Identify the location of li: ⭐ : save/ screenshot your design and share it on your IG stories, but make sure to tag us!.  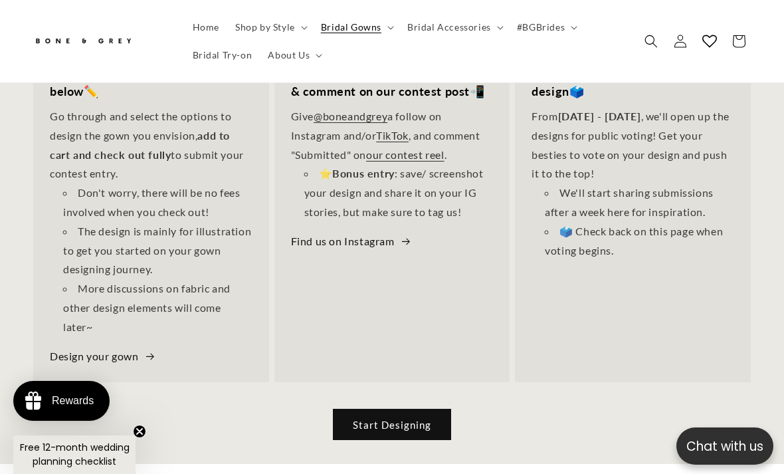
(399, 193).